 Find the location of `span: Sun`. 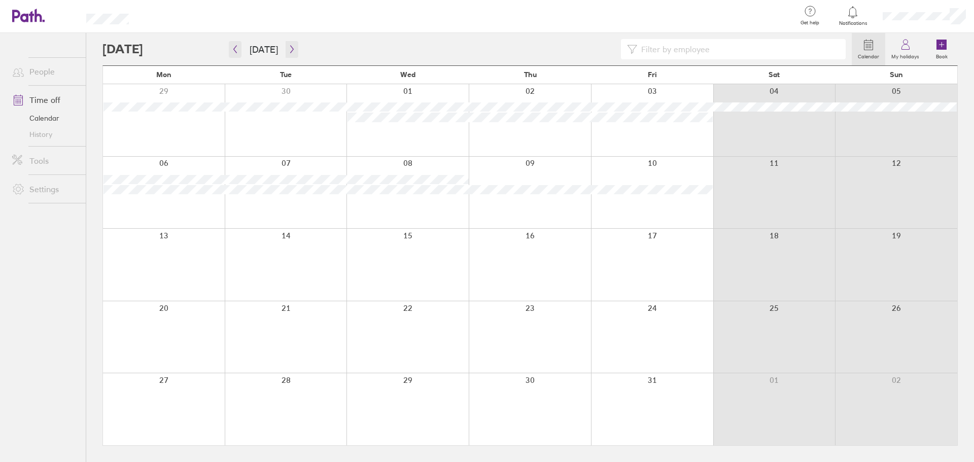

span: Sun is located at coordinates (897, 75).